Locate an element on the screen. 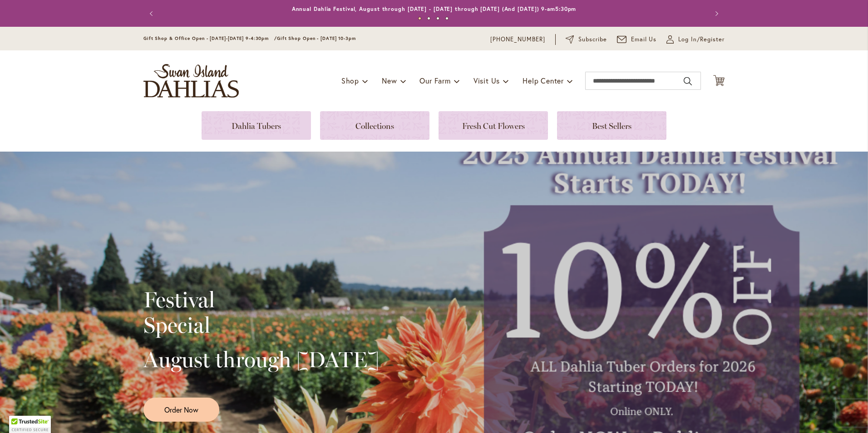 Image resolution: width=868 pixels, height=433 pixels. a: Email Us is located at coordinates (637, 39).